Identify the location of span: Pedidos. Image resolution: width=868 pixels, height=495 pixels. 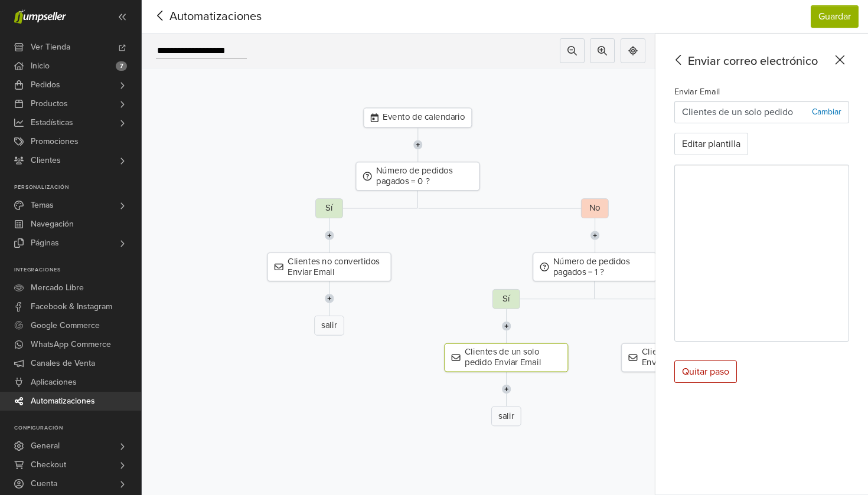
(45, 85).